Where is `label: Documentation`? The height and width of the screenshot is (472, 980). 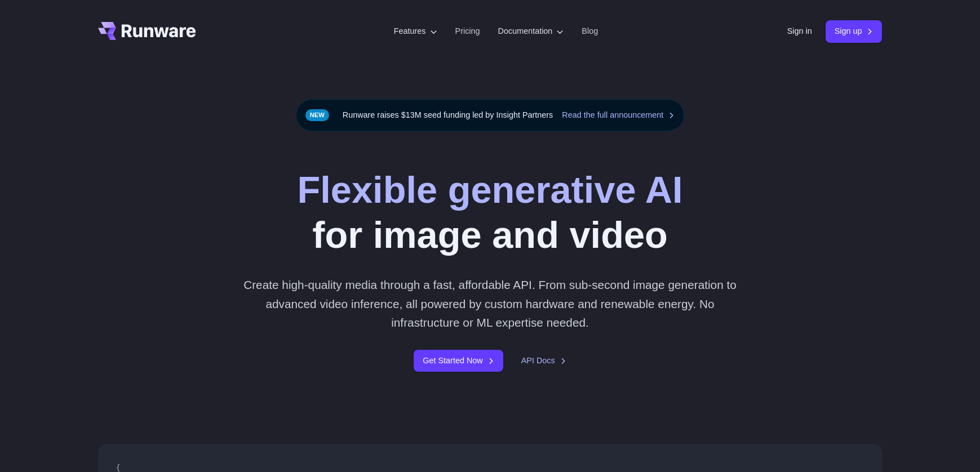
label: Documentation is located at coordinates (531, 31).